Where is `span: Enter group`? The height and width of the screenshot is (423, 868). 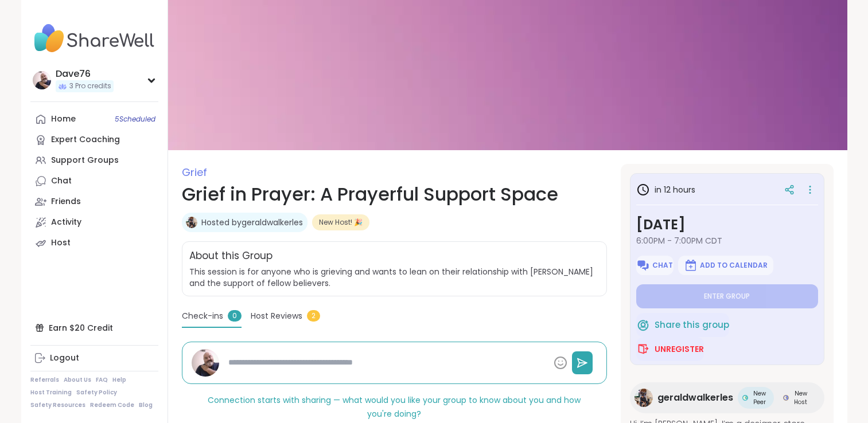
span: Enter group is located at coordinates (727, 296).